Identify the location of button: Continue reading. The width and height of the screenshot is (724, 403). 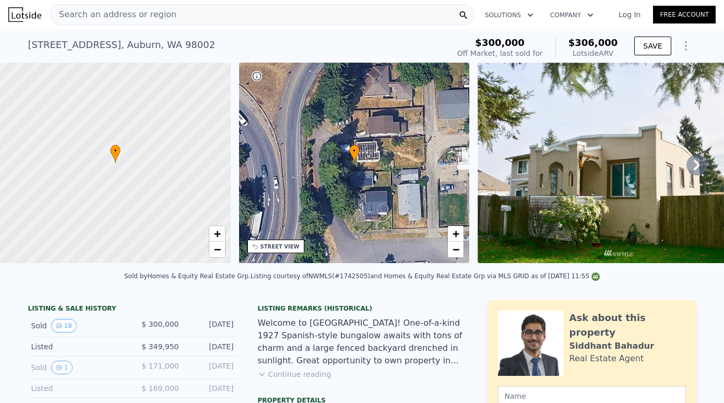
(295, 375).